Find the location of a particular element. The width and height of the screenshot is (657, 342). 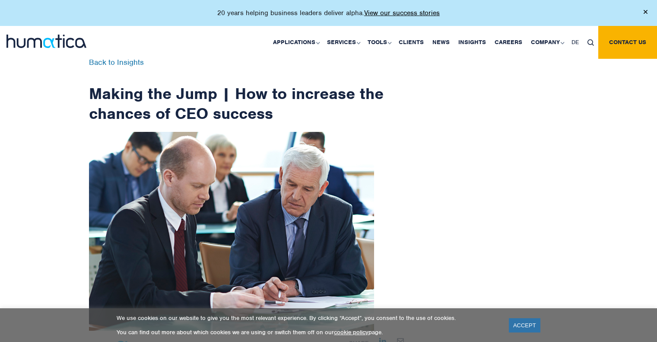

img: logo is located at coordinates (46, 41).